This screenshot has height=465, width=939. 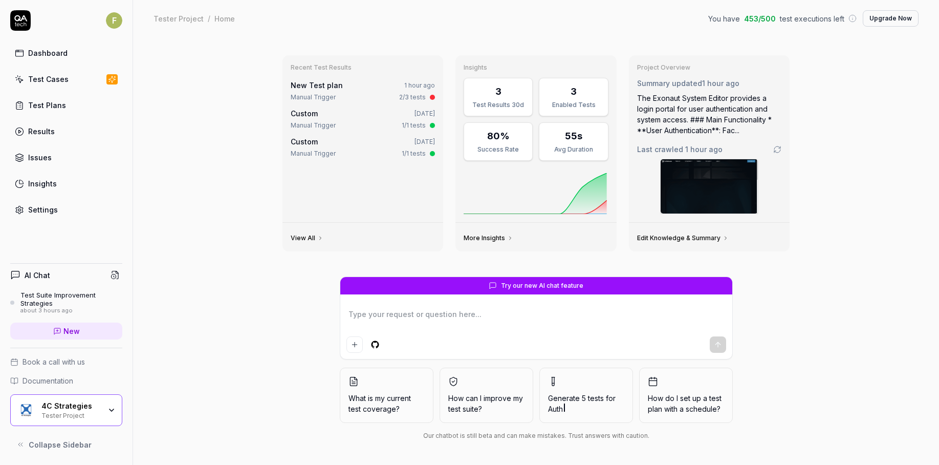 I want to click on a: Book a call with us, so click(x=66, y=361).